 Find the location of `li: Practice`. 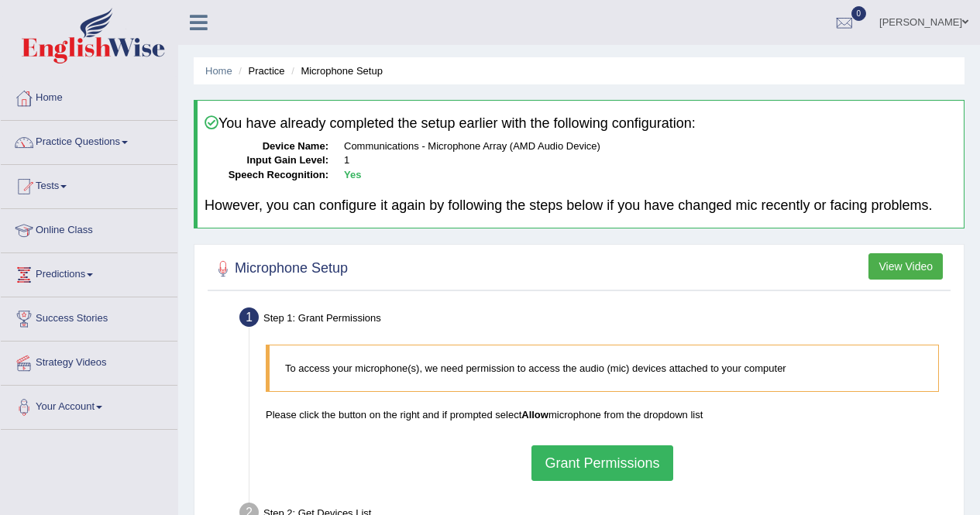

li: Practice is located at coordinates (260, 71).